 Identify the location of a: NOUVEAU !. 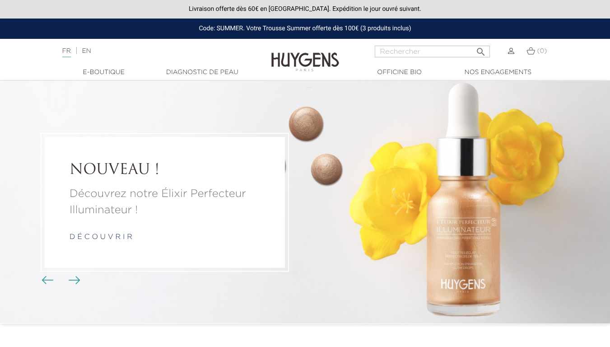
(165, 170).